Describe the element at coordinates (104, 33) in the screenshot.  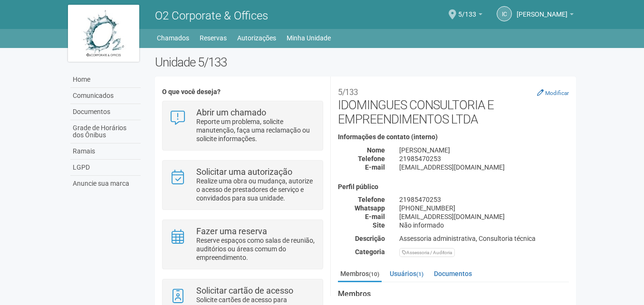
I see `img: logo.jpg` at that location.